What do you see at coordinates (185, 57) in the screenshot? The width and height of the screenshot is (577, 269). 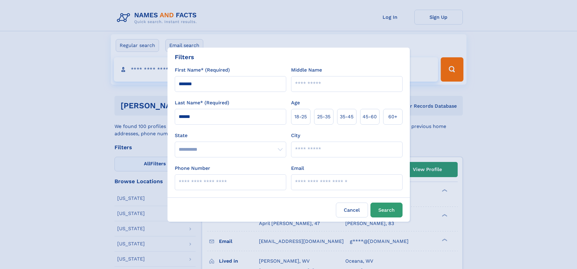 I see `div: Filters` at bounding box center [185, 57].